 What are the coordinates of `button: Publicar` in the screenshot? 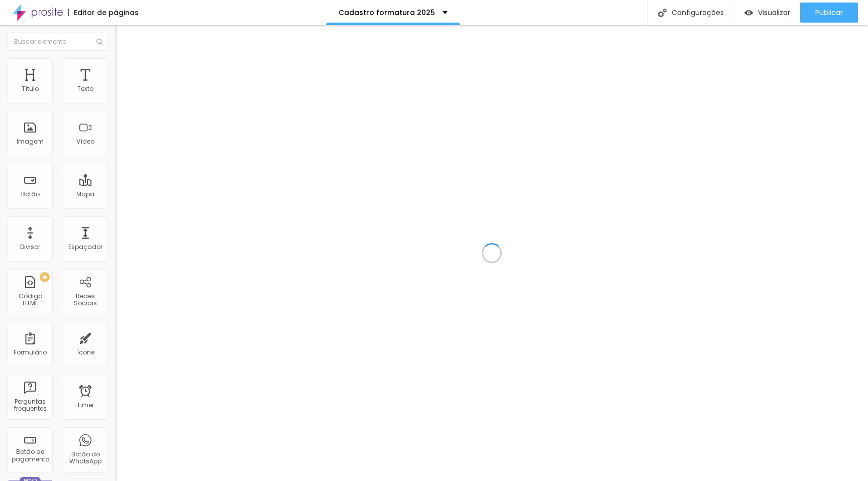 It's located at (829, 12).